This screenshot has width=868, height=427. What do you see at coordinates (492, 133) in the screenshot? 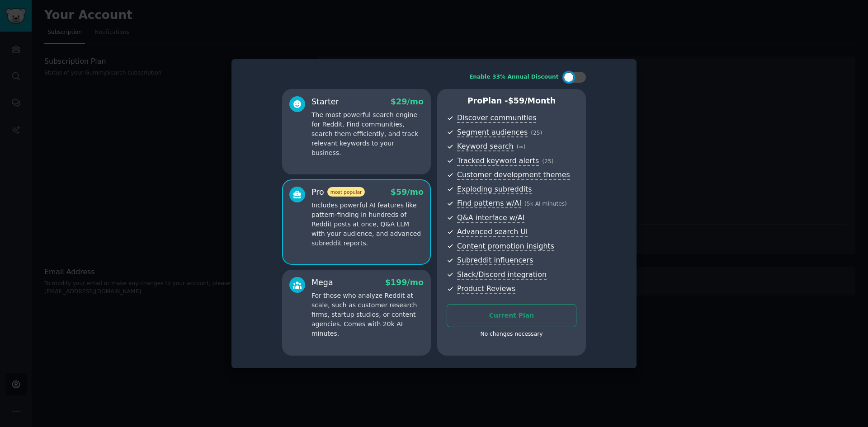
I see `span: Segment audiences` at bounding box center [492, 133].